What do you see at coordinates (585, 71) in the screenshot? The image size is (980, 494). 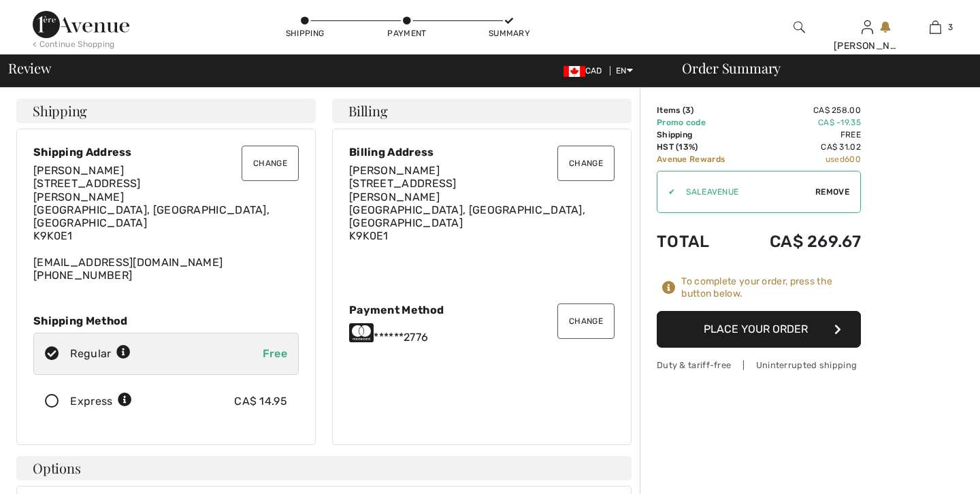 I see `span: CAD` at bounding box center [585, 71].